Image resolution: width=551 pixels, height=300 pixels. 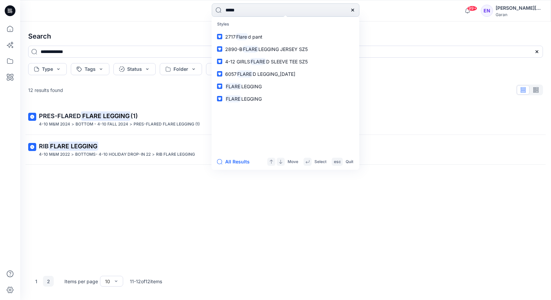 What do you see at coordinates (255, 37) in the screenshot?
I see `span: d pant` at bounding box center [255, 37].